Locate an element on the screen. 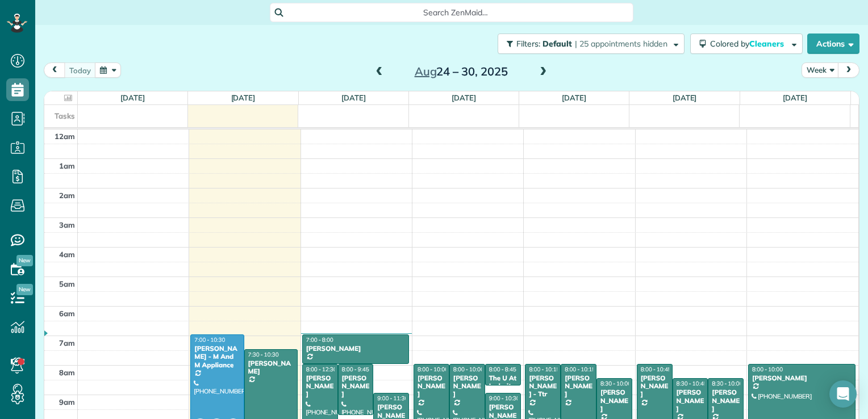  span: 4am is located at coordinates (67, 255).